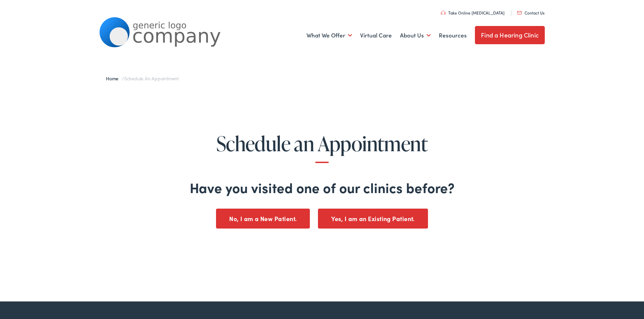  Describe the element at coordinates (322, 147) in the screenshot. I see `h1: Schedule an Appointment` at that location.